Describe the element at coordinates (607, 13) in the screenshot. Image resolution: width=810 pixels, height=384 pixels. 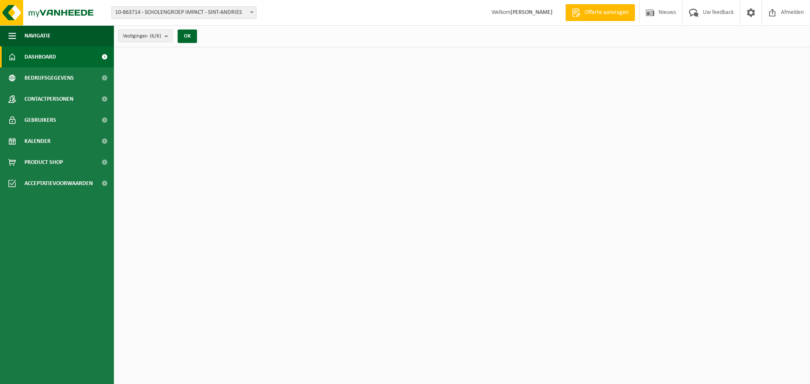
I see `span: Offerte aanvragen` at that location.